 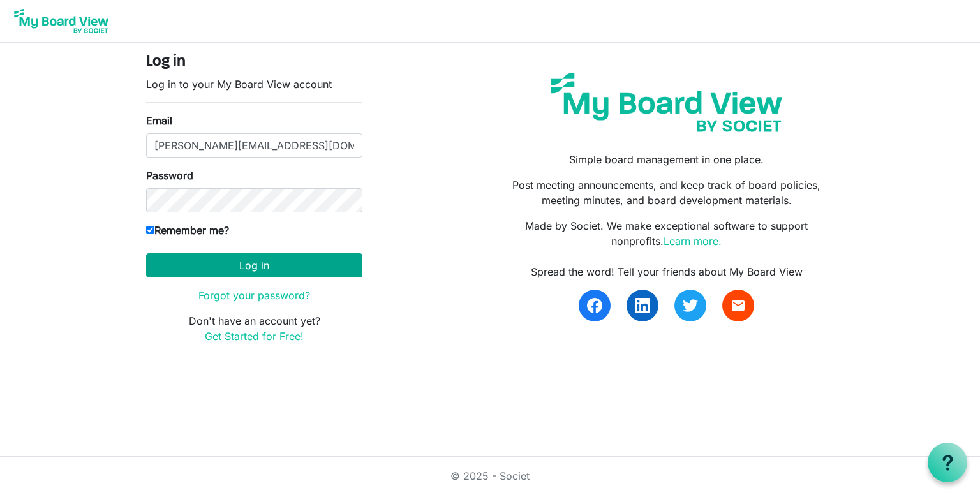 What do you see at coordinates (254, 265) in the screenshot?
I see `button: Log in` at bounding box center [254, 265].